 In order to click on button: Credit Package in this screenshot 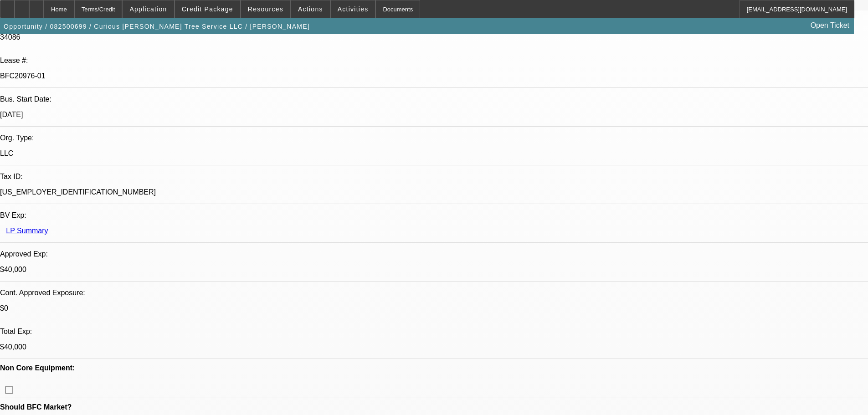, I will do `click(208, 9)`.